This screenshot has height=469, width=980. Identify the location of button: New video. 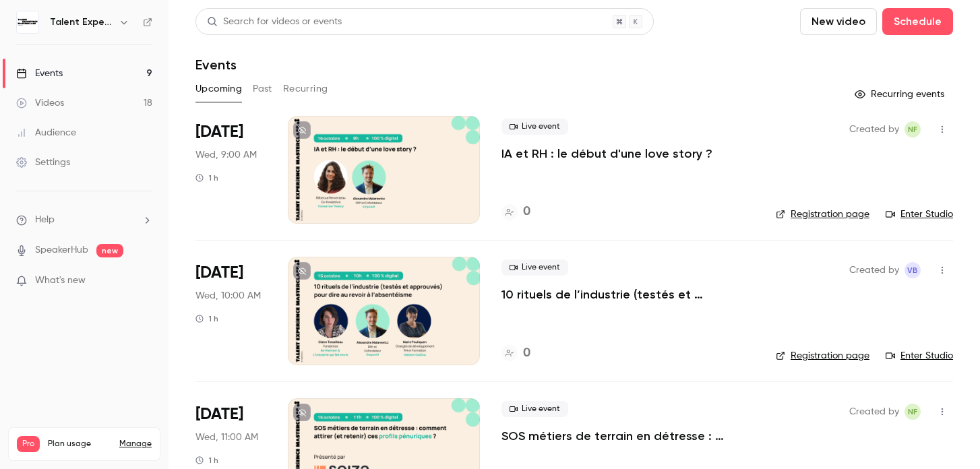
(839, 22).